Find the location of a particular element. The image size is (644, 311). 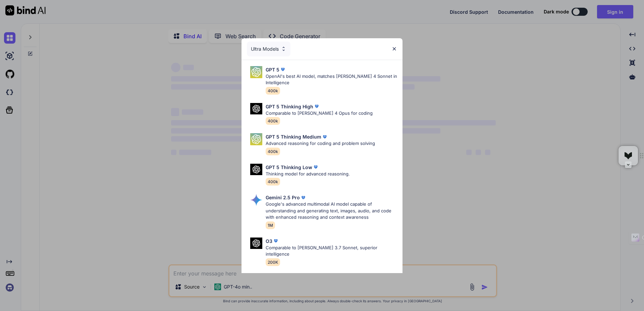

p: Google's advanced multimodal AI model capable of understanding and generating text, images, audio... is located at coordinates (332, 211).